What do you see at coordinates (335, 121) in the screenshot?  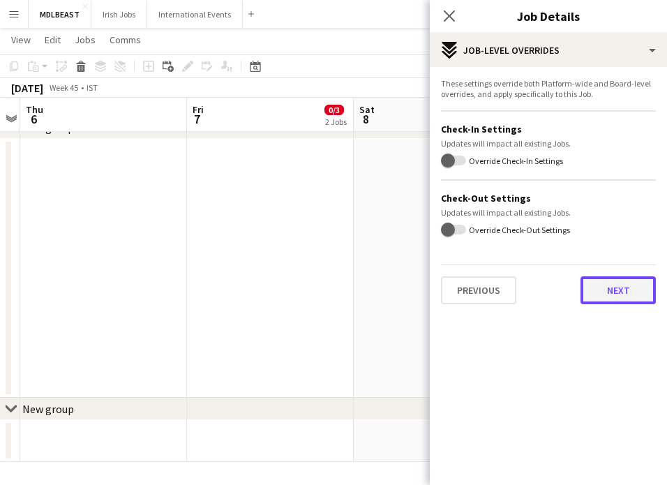 I see `div: 2 Jobs` at bounding box center [335, 121].